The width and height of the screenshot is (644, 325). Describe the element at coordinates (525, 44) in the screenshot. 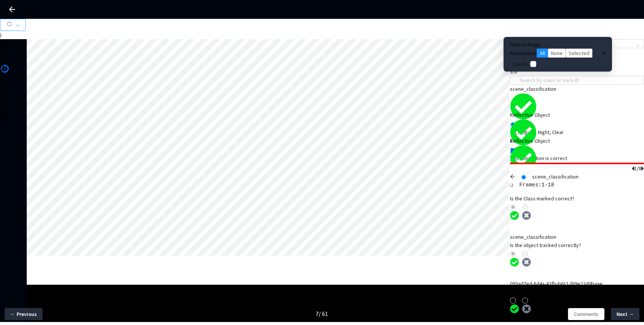

I see `span: View Settings` at that location.